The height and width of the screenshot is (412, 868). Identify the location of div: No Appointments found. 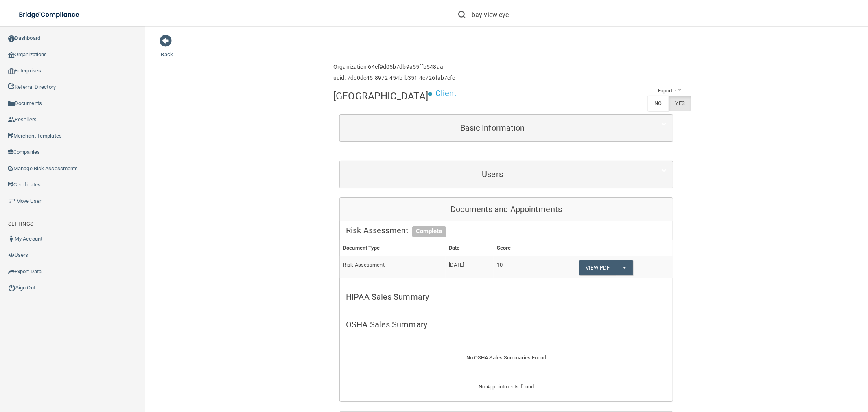
(506, 392).